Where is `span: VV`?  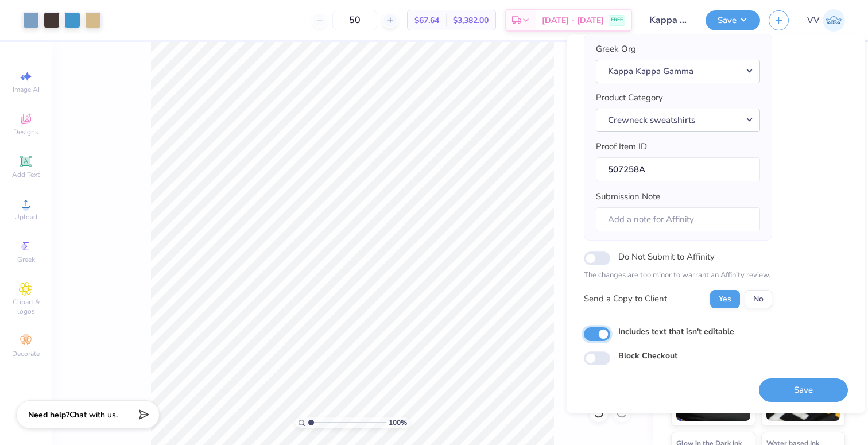 span: VV is located at coordinates (813, 20).